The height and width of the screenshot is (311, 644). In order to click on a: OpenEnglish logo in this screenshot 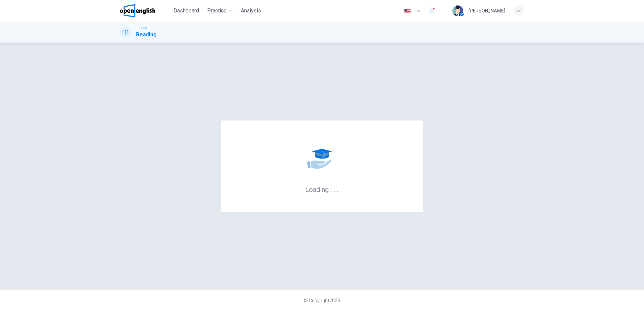, I will do `click(145, 11)`.